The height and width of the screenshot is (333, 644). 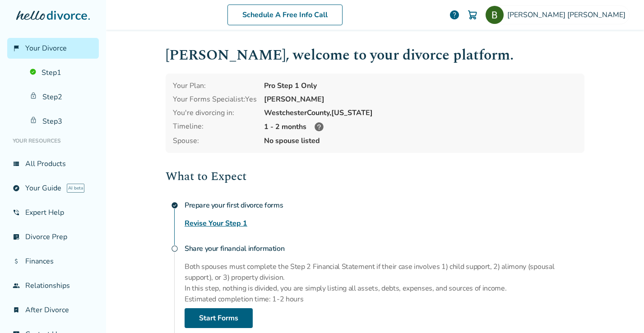 I want to click on img: Cart, so click(x=473, y=15).